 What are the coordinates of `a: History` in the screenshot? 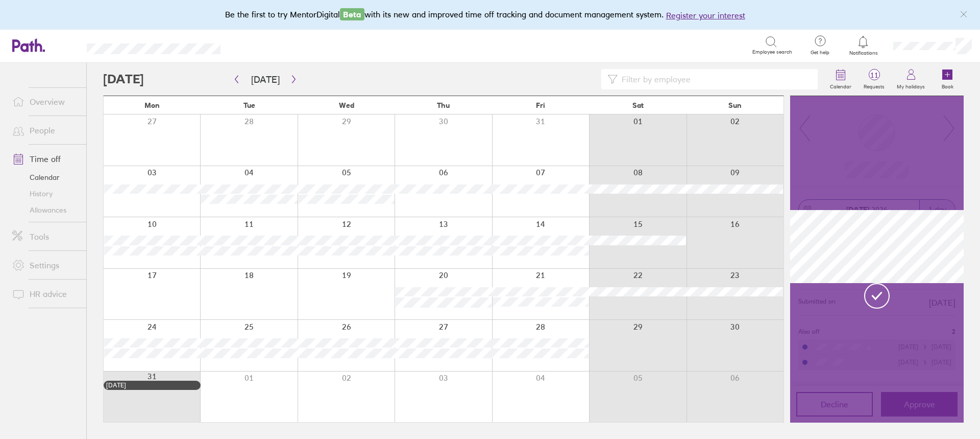 It's located at (45, 193).